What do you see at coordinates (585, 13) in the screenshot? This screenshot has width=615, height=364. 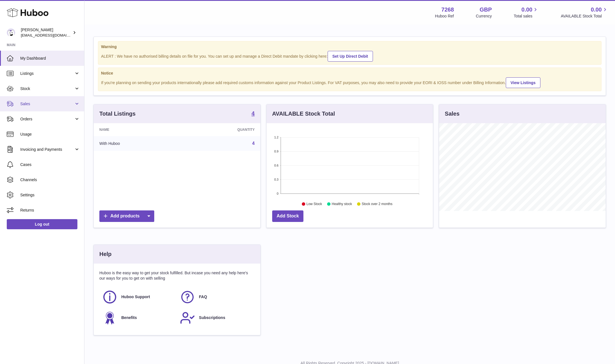 I see `a: 0.00 AVAILABLE Stock Total` at bounding box center [585, 13].